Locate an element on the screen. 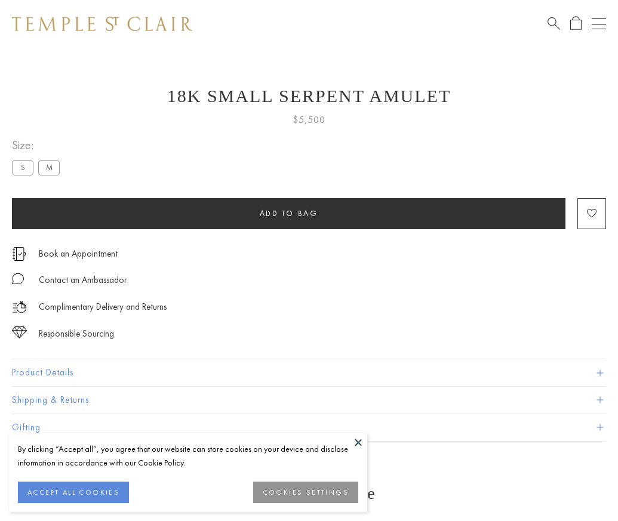  img: icon_appointment.svg is located at coordinates (19, 254).